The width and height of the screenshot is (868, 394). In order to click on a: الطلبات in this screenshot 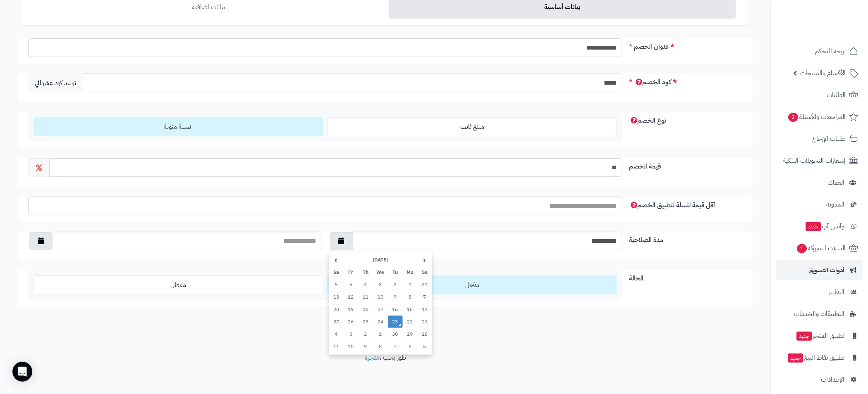, I will do `click(820, 95)`.